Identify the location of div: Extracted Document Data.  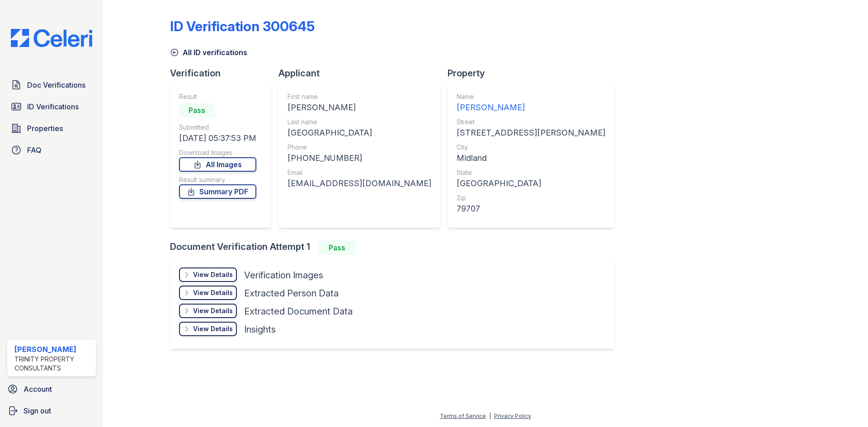
(298, 312).